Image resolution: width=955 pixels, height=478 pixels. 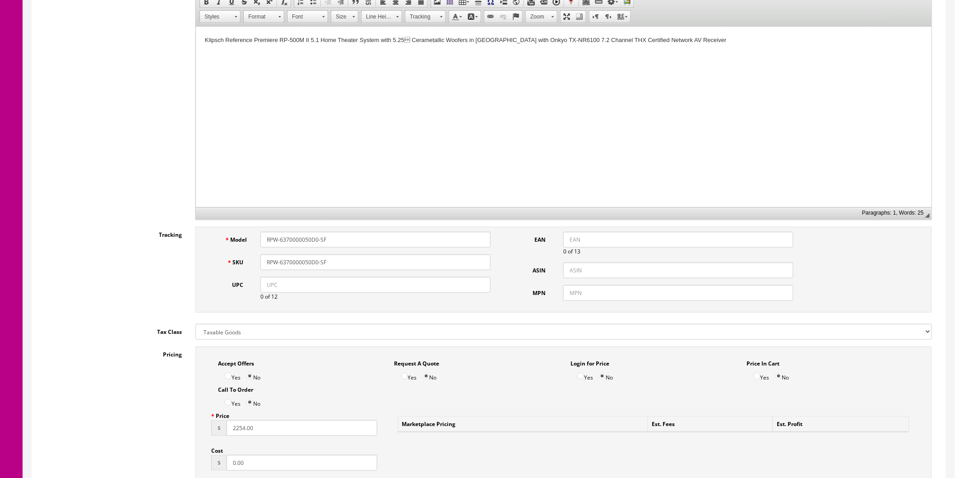 I want to click on span: Font, so click(x=303, y=17).